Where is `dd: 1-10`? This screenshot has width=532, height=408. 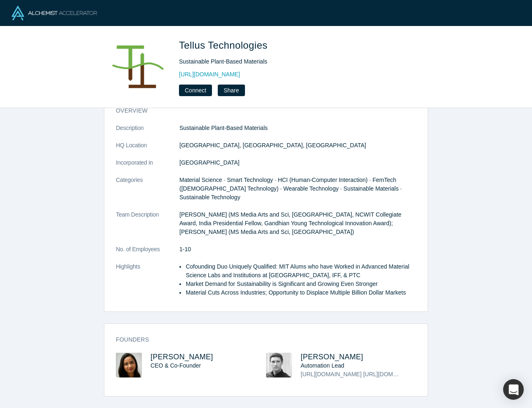 dd: 1-10 is located at coordinates (298, 249).